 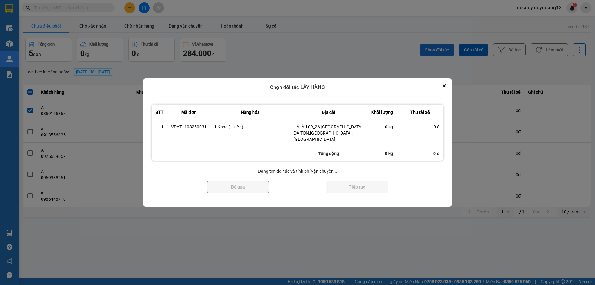 What do you see at coordinates (298, 87) in the screenshot?
I see `div: Chọn đối tác LẤY HÀNG` at bounding box center [298, 87].